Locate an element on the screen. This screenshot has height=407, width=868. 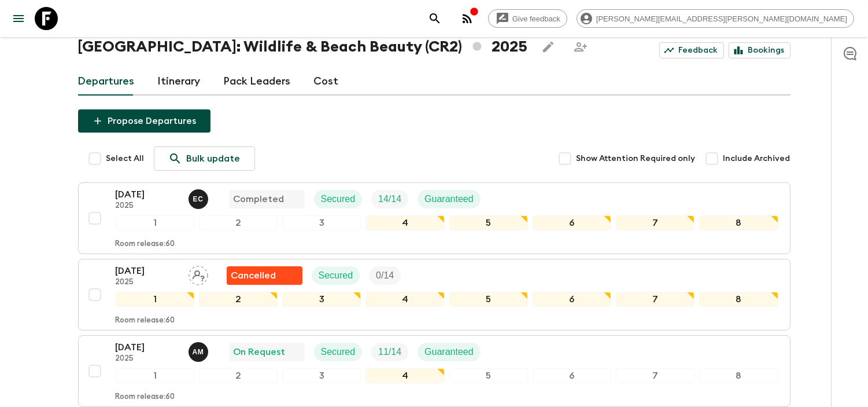
button: Edit this itinerary is located at coordinates (548, 46).